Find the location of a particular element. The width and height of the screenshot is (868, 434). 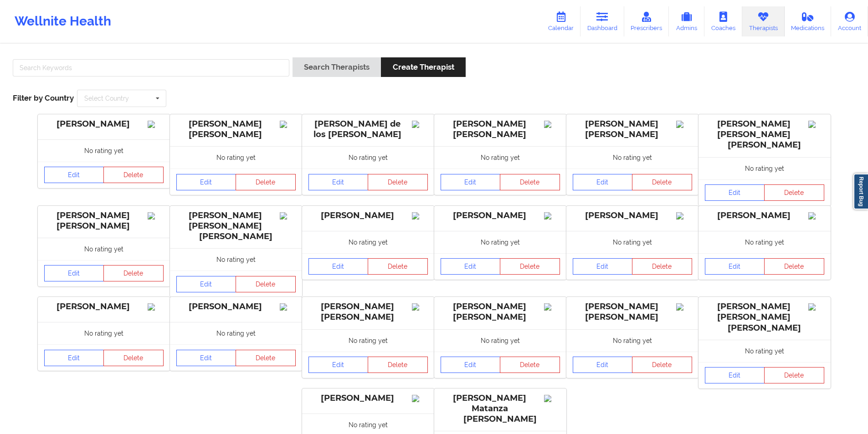

a: Report Bug is located at coordinates (860, 191).